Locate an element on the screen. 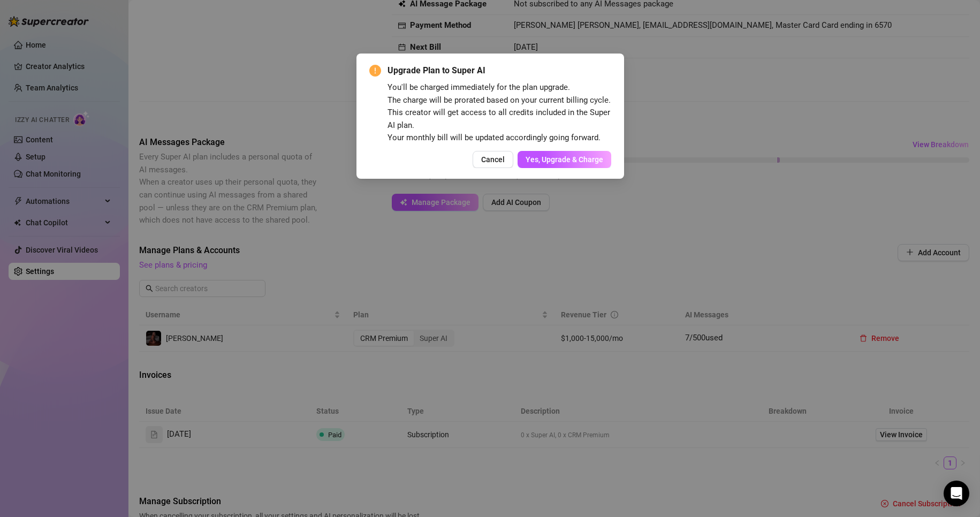 The image size is (980, 517). span: exclamation-circle is located at coordinates (375, 71).